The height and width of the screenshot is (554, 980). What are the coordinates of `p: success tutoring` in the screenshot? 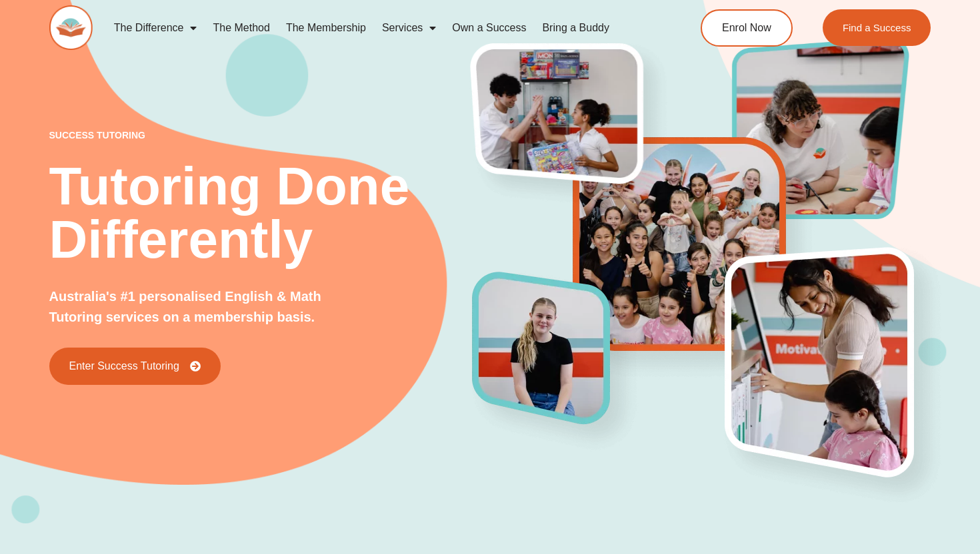 It's located at (260, 135).